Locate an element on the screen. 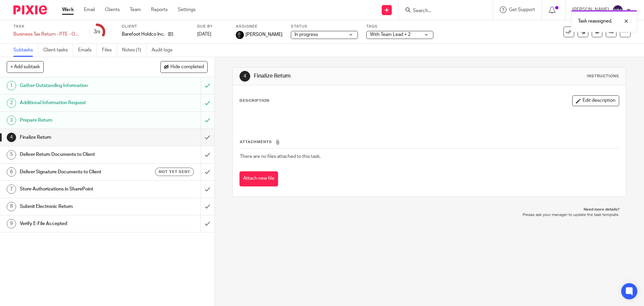 This screenshot has height=306, width=644. span: Hide completed is located at coordinates (187, 67).